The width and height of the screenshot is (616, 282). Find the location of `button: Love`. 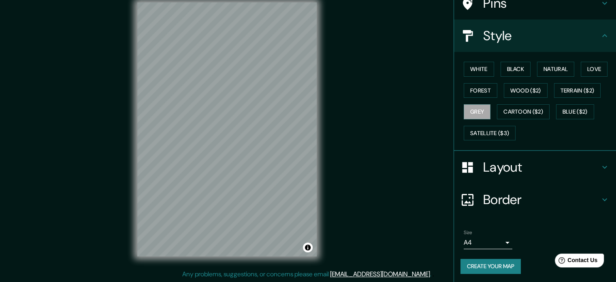

button: Love is located at coordinates (594, 69).